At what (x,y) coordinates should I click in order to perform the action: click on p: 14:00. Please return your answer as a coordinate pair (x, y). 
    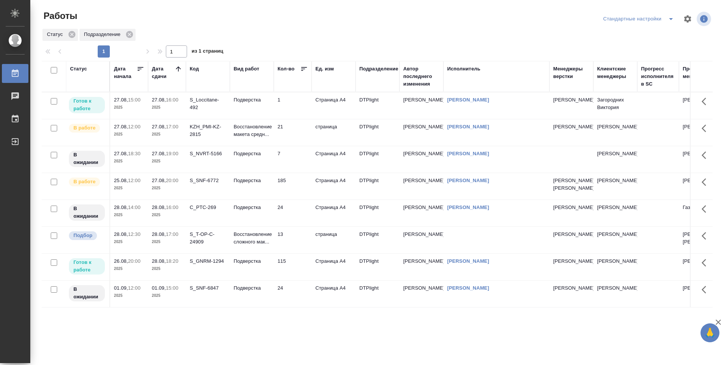
    Looking at the image, I should click on (134, 207).